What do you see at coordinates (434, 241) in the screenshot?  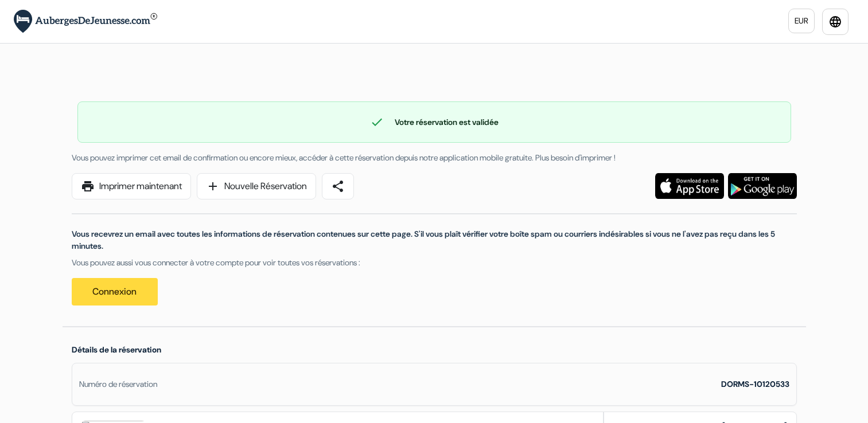 I see `p: Vous recevrez un email avec toutes les informations de réservation contenues sur cette page. S'il...` at bounding box center [434, 241].